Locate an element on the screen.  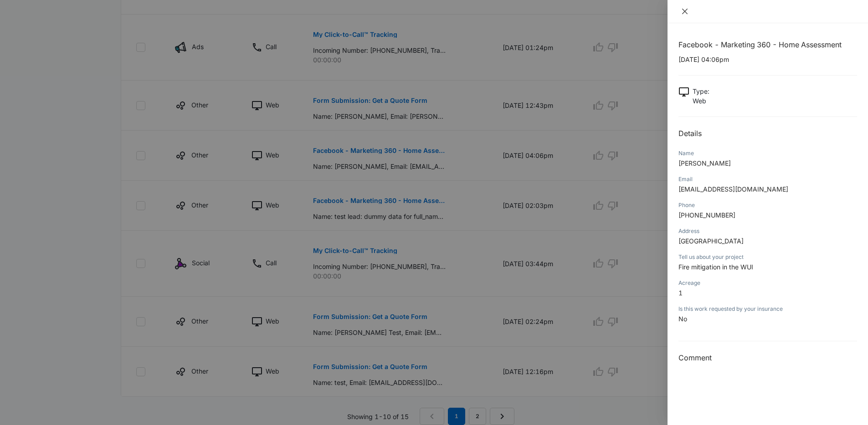
img: tab_domain_overview_orange.svg is located at coordinates (29, 56).